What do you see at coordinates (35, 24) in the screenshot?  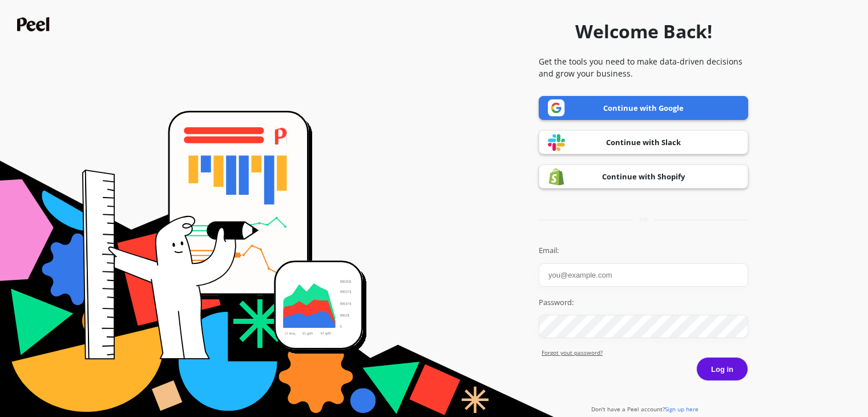 I see `img: Peel` at bounding box center [35, 24].